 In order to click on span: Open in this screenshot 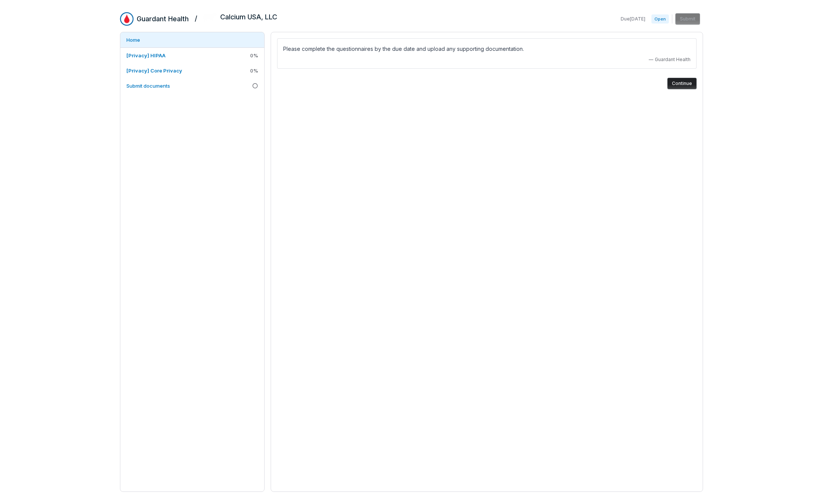, I will do `click(660, 19)`.